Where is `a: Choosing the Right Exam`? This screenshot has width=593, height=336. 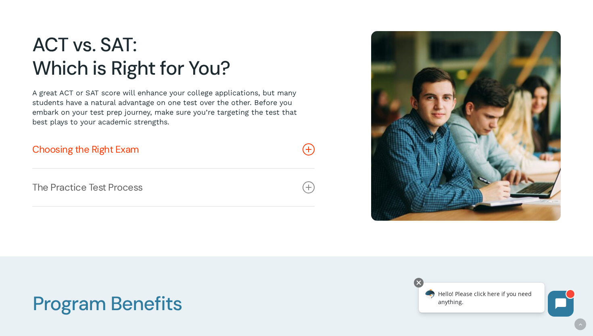 a: Choosing the Right Exam is located at coordinates (174, 149).